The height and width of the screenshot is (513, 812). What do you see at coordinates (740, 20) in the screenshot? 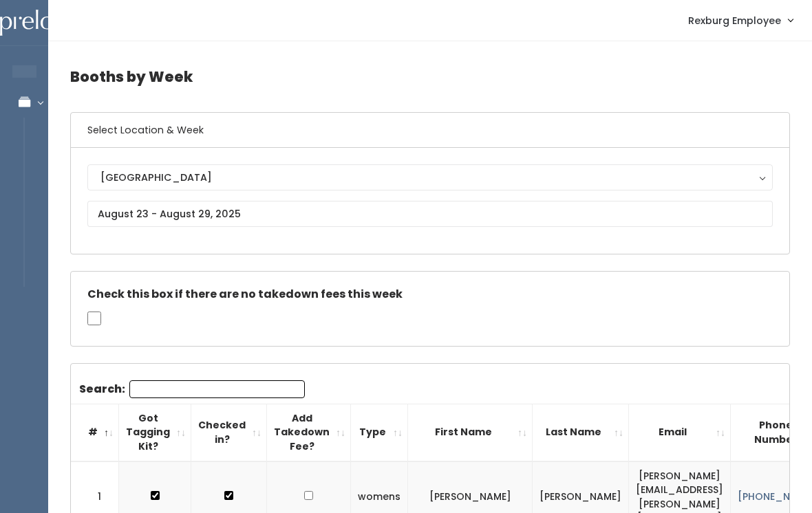
I see `a: Rexburg Employee` at bounding box center [740, 20].